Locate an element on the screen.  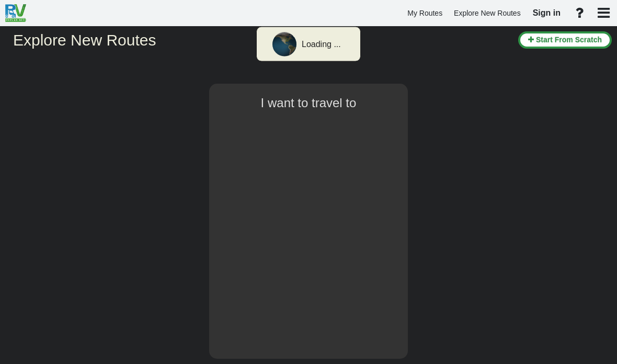
a: Explore New Routes is located at coordinates (487, 13).